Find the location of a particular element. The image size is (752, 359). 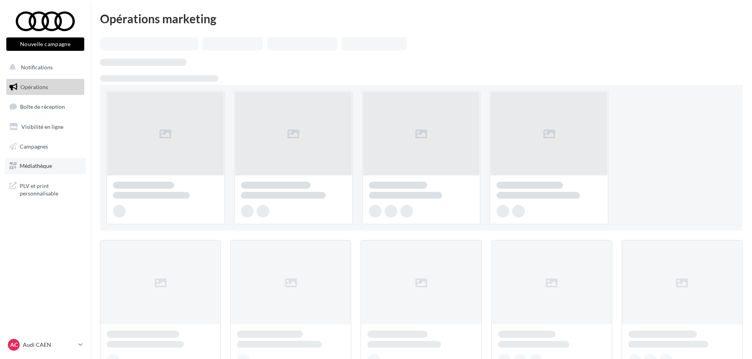

span: Opérations is located at coordinates (34, 87).